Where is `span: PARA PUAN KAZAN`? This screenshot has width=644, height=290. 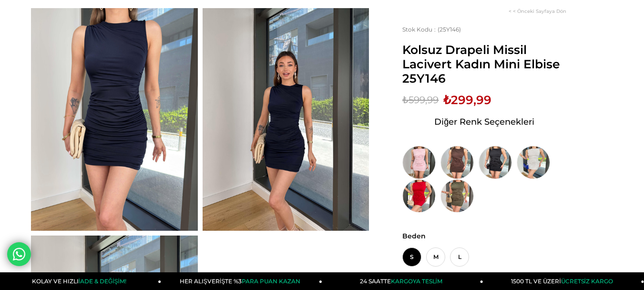 span: PARA PUAN KAZAN is located at coordinates (271, 281).